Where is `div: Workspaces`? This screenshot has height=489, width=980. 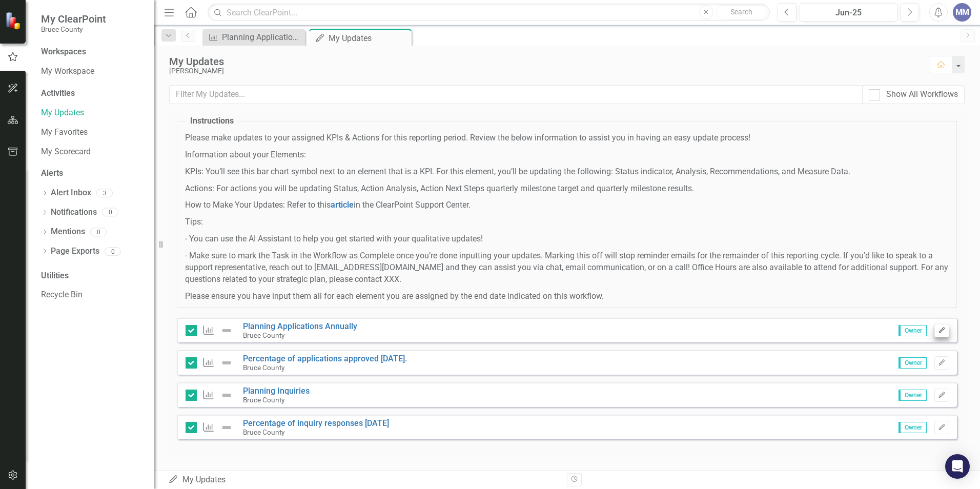
div: Workspaces is located at coordinates (64, 51).